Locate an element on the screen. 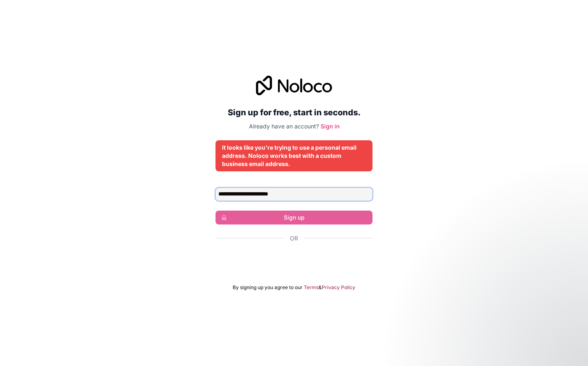 Image resolution: width=588 pixels, height=366 pixels. span: Already have an account? is located at coordinates (284, 126).